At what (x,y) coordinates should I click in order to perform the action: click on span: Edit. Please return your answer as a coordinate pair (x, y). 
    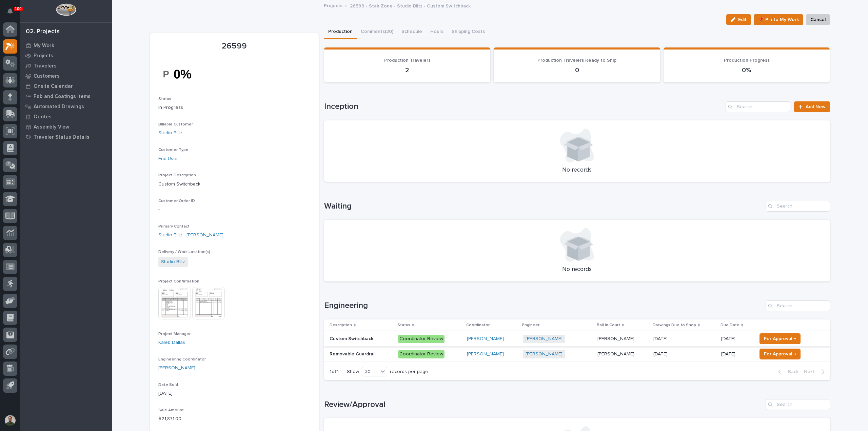
    Looking at the image, I should click on (742, 19).